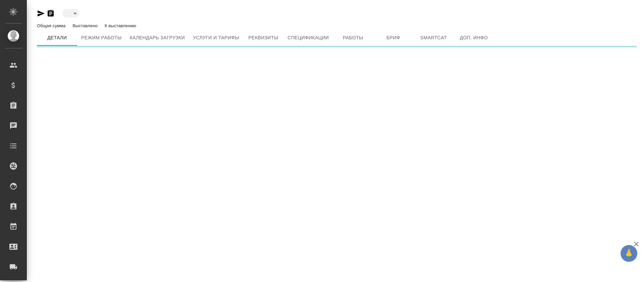 Image resolution: width=644 pixels, height=282 pixels. What do you see at coordinates (57, 38) in the screenshot?
I see `span: Детали` at bounding box center [57, 38].